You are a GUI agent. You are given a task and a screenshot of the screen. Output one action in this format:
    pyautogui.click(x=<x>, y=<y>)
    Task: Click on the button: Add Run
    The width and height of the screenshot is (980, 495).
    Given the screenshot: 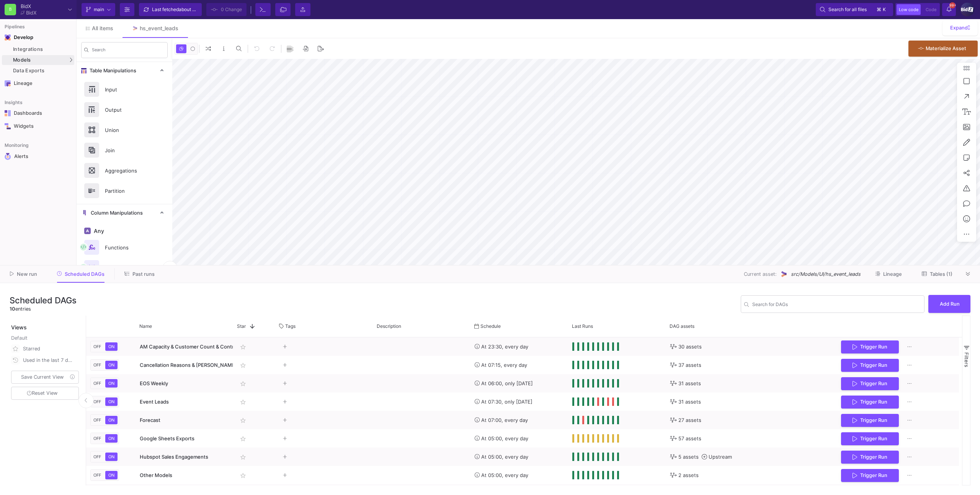 What is the action you would take?
    pyautogui.click(x=949, y=304)
    